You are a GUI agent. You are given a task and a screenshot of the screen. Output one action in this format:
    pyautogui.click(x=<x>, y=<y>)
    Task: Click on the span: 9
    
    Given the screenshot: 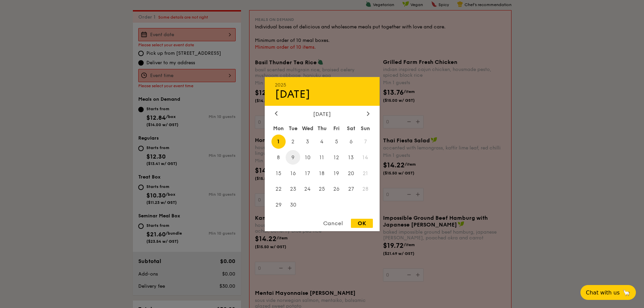 What is the action you would take?
    pyautogui.click(x=293, y=157)
    